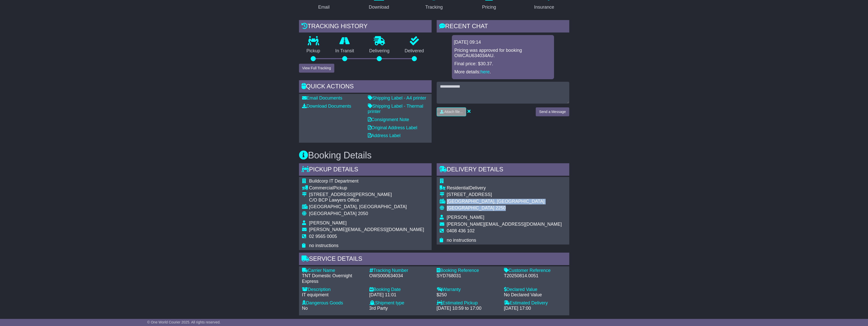 This screenshot has height=326, width=868. Describe the element at coordinates (184, 322) in the screenshot. I see `span: © One World Courier 2025. All rights reserved.` at that location.